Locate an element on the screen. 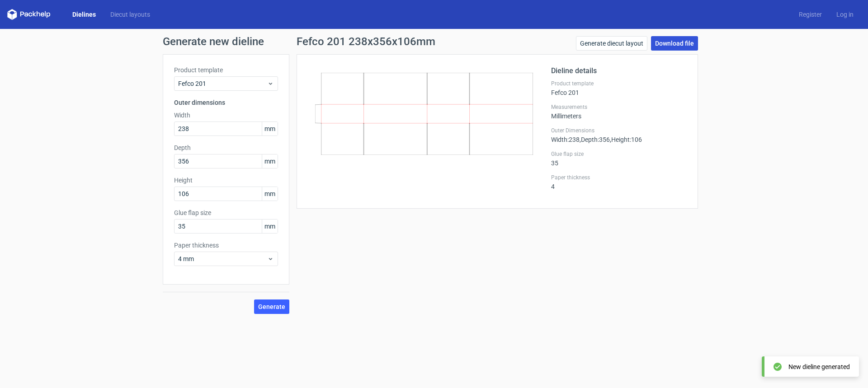  a: Dielines is located at coordinates (84, 15).